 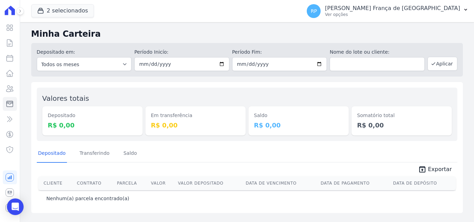 I want to click on span: Exportar, so click(x=440, y=170).